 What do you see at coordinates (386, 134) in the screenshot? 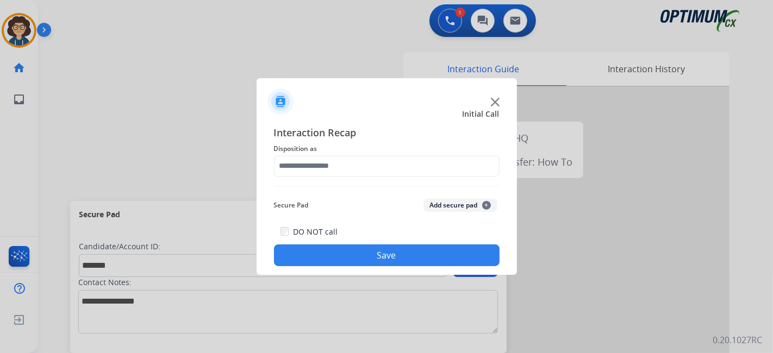
I see `span: Interaction Recap` at bounding box center [386, 134].